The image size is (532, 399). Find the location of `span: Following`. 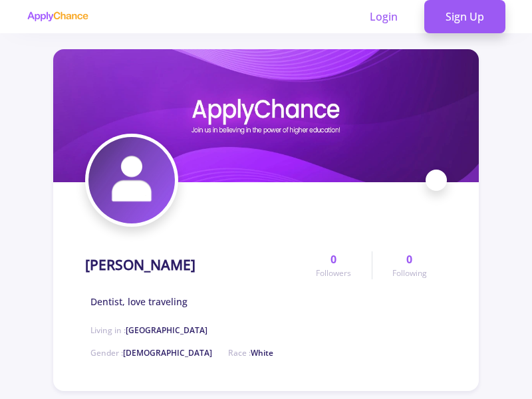

span: Following is located at coordinates (409, 273).